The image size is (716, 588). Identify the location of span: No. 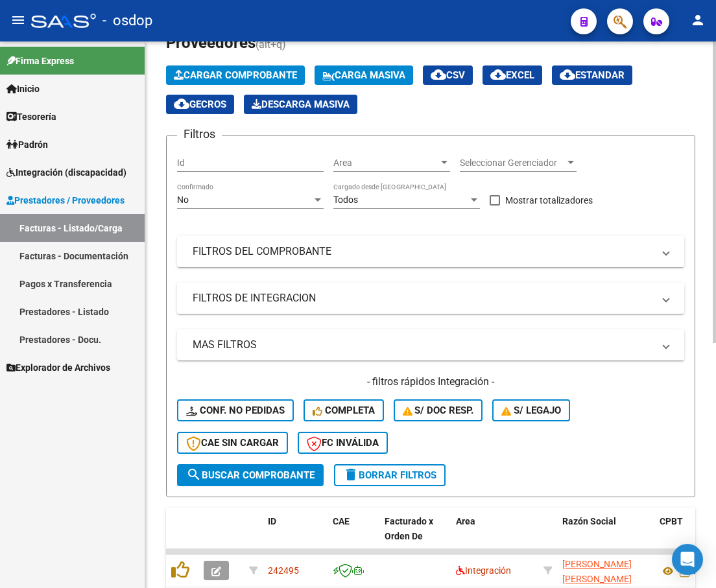
(183, 200).